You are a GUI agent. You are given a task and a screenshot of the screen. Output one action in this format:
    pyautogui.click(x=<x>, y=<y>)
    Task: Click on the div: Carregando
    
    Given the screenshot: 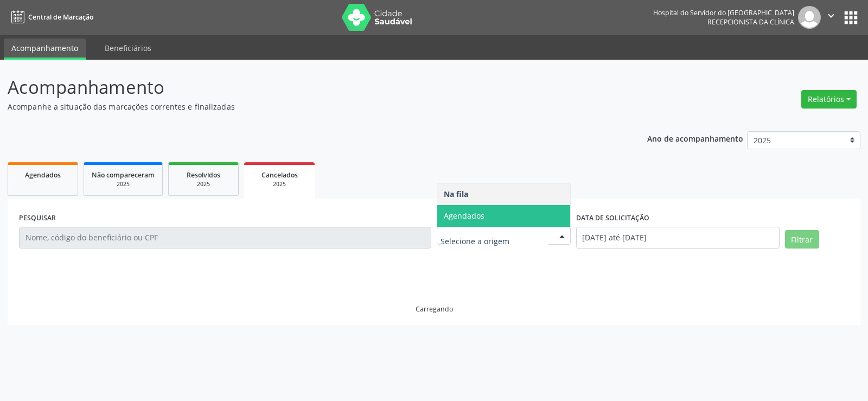 What is the action you would take?
    pyautogui.click(x=434, y=308)
    